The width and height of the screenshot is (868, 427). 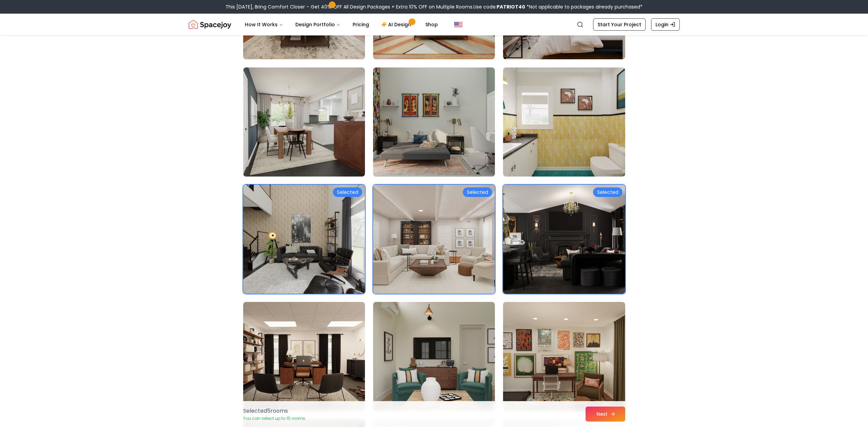 What do you see at coordinates (431, 24) in the screenshot?
I see `a: Shop` at bounding box center [431, 24].